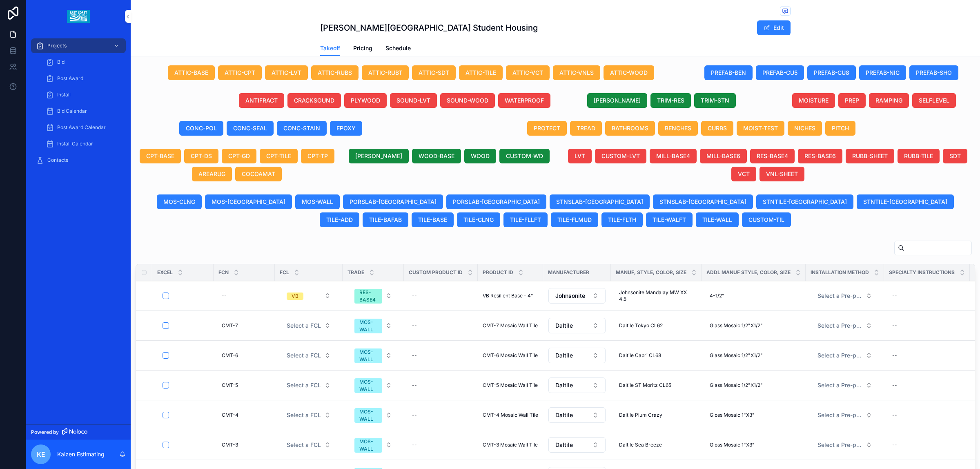  I want to click on span: Schedule, so click(398, 48).